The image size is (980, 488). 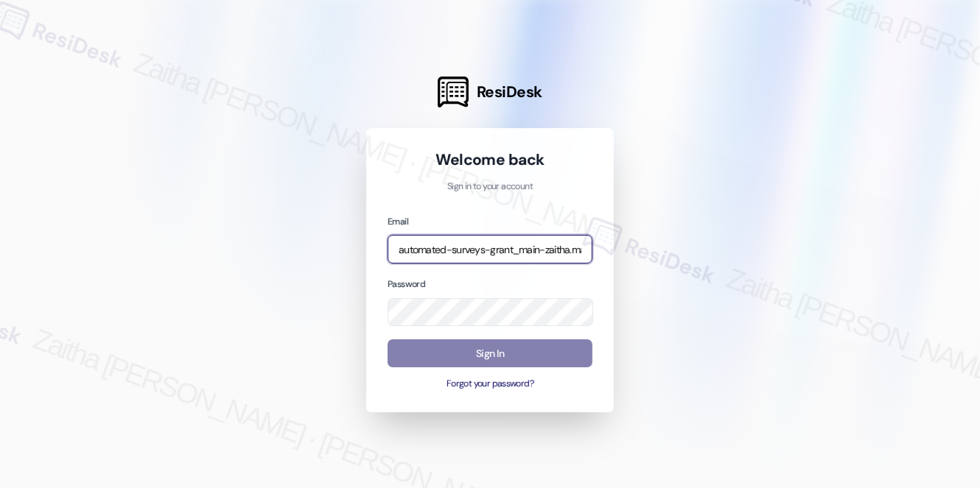 I want to click on h1: Welcome back, so click(x=490, y=160).